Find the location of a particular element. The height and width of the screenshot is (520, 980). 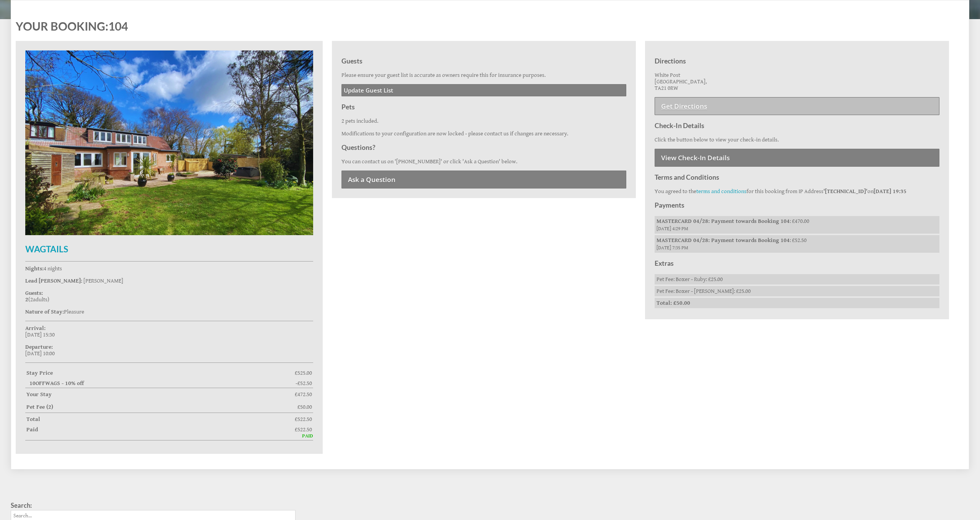

strong: Arrival: is located at coordinates (35, 328).